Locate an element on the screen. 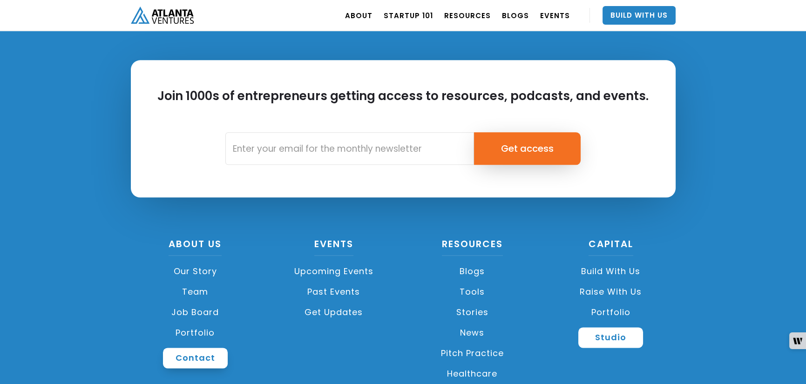  a: Upcoming Events is located at coordinates (334, 271).